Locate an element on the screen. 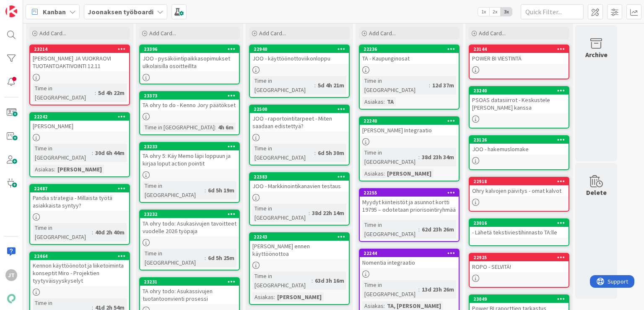 The width and height of the screenshot is (644, 310). div: TA - Kaupunginosat is located at coordinates (409, 58).